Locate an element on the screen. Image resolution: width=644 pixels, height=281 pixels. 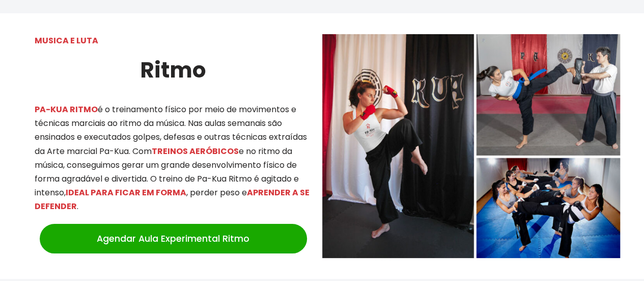
mark: IDEAL PARA FICAR EM FORMA is located at coordinates (126, 192).